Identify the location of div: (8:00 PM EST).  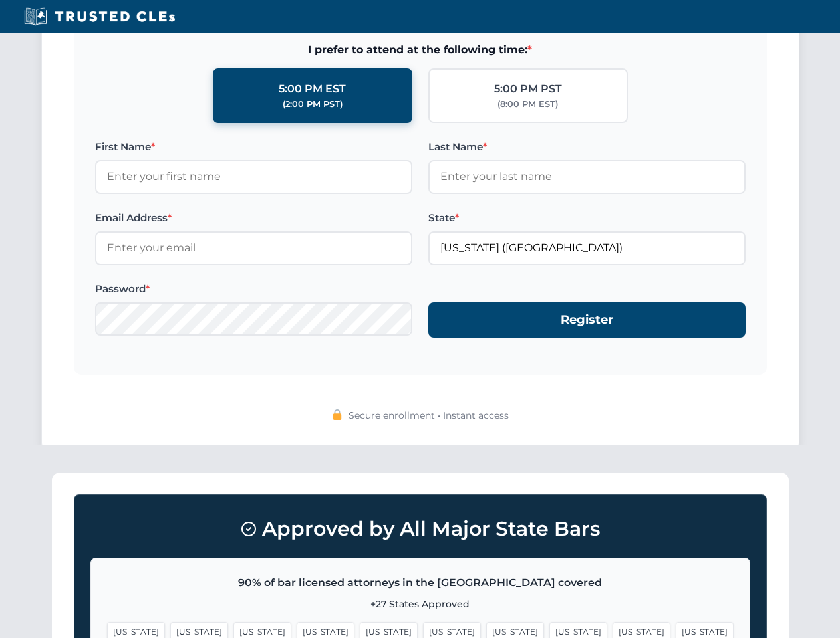
(527, 104).